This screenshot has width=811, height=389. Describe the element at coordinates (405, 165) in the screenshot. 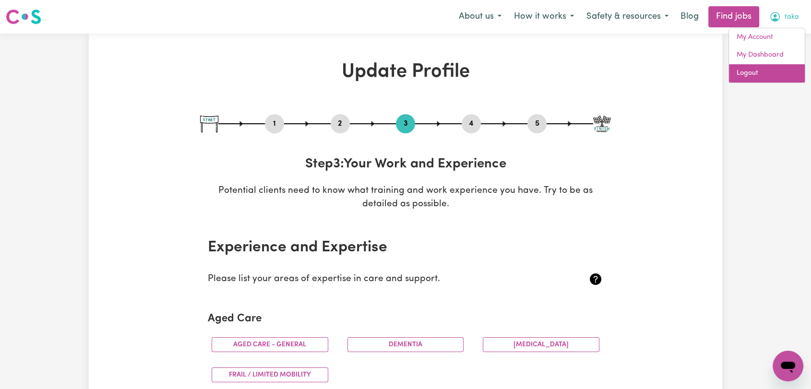

I see `h3: Step 3 : Your Work and Experience` at that location.